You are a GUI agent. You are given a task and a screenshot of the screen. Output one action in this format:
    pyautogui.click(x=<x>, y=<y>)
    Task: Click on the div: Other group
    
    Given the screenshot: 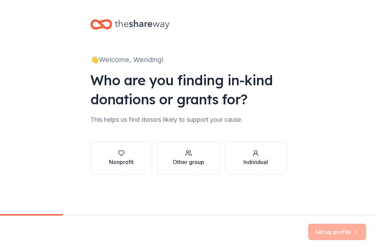 What is the action you would take?
    pyautogui.click(x=188, y=162)
    